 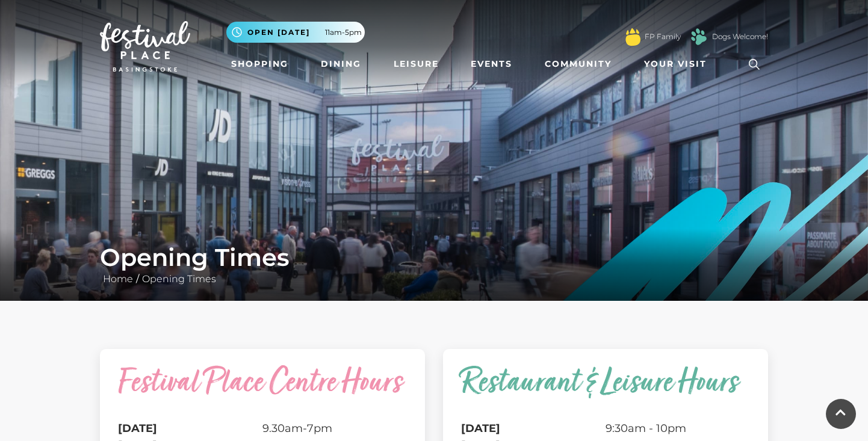 I want to click on td: 9.30am-7pm, so click(x=335, y=428).